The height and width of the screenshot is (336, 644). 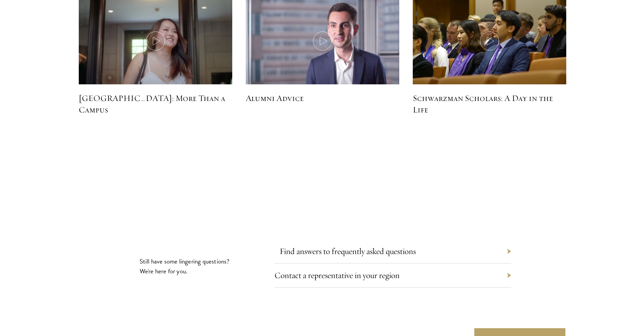 I want to click on h5: Alumni Advice, so click(x=322, y=98).